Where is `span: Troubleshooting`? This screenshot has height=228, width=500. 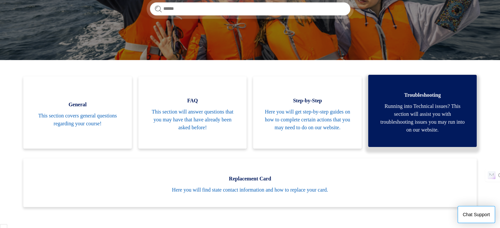 span: Troubleshooting is located at coordinates (422, 95).